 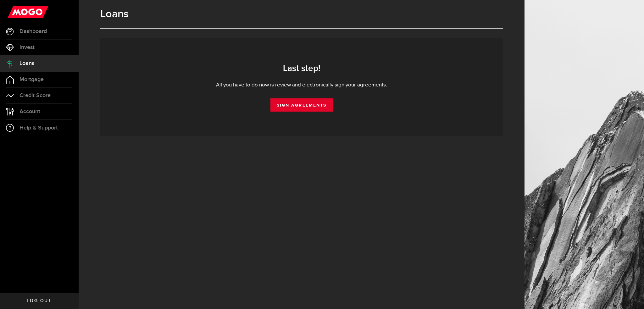 I want to click on span: Invest, so click(x=27, y=48).